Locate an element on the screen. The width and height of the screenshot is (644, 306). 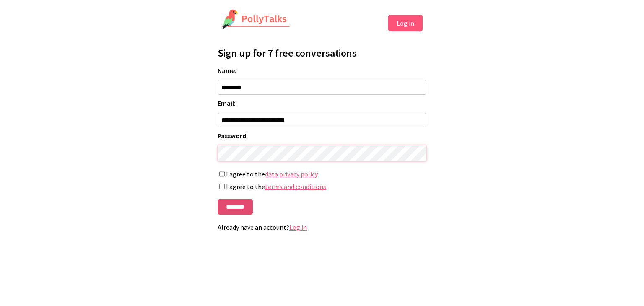
input: I agree to thedata privacy policy is located at coordinates (222, 174).